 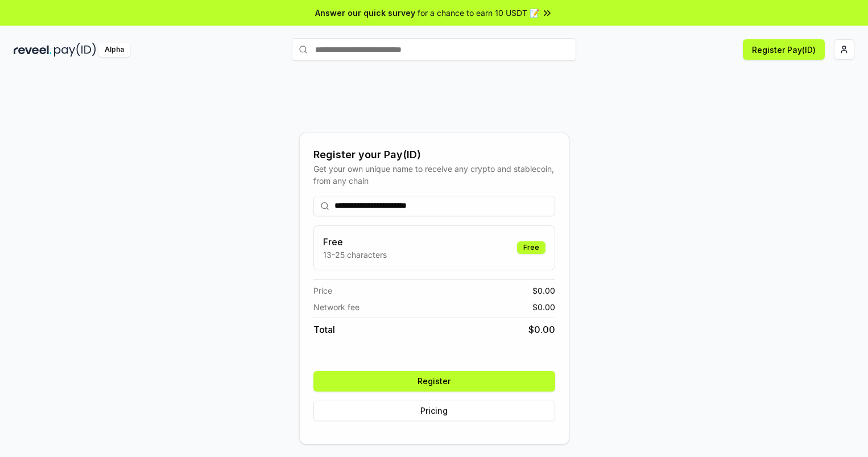 I want to click on span: Price, so click(x=323, y=290).